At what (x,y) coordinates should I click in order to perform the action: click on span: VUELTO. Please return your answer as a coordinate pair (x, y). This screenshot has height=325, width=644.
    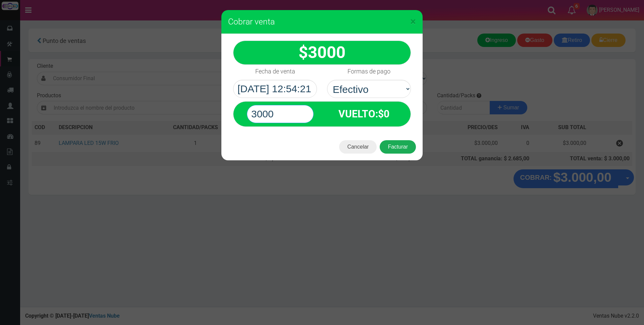
    Looking at the image, I should click on (357, 113).